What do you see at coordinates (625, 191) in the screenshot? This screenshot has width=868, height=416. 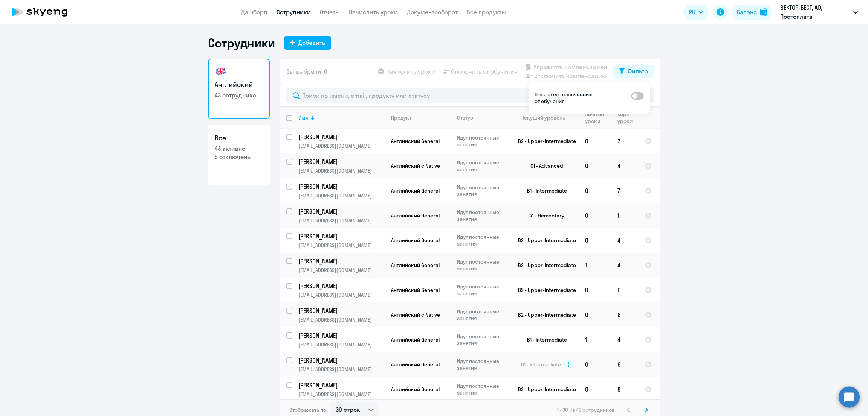 I see `td: 7` at bounding box center [625, 191].